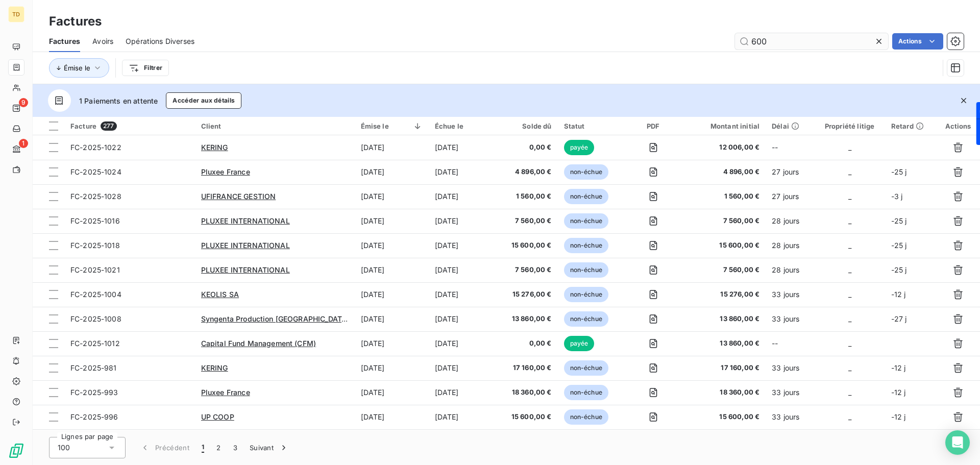  What do you see at coordinates (16, 15) in the screenshot?
I see `div: TD` at bounding box center [16, 15].